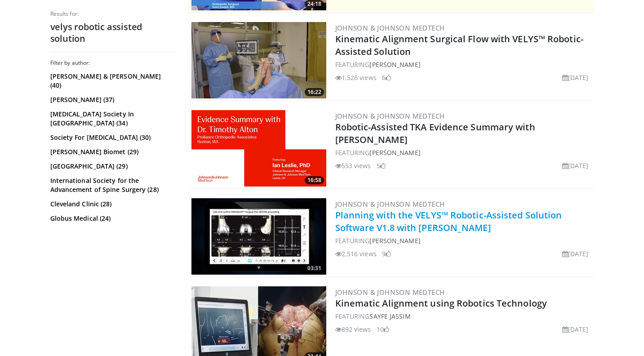 Image resolution: width=644 pixels, height=356 pixels. Describe the element at coordinates (353, 329) in the screenshot. I see `li: 892 views` at that location.